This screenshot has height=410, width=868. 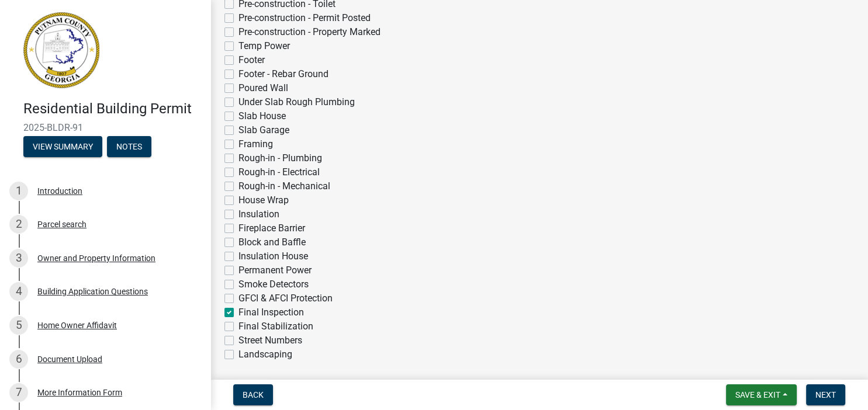 I want to click on span: Back, so click(x=253, y=395).